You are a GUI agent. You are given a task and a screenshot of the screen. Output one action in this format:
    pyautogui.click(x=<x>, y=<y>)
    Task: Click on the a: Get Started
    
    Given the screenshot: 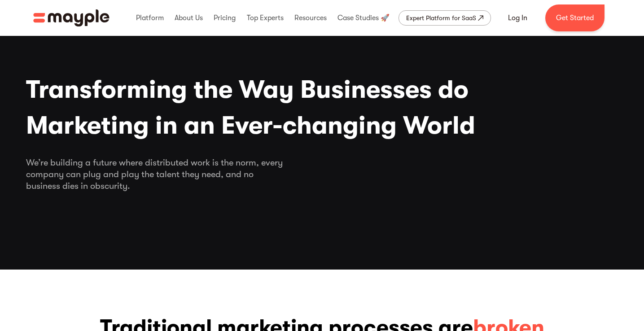 What is the action you would take?
    pyautogui.click(x=575, y=18)
    